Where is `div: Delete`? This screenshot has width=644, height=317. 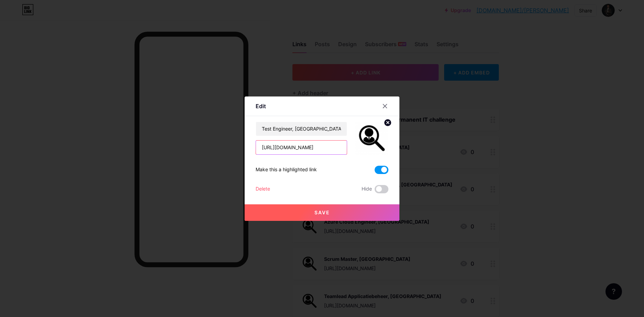
div: Delete is located at coordinates (263, 189).